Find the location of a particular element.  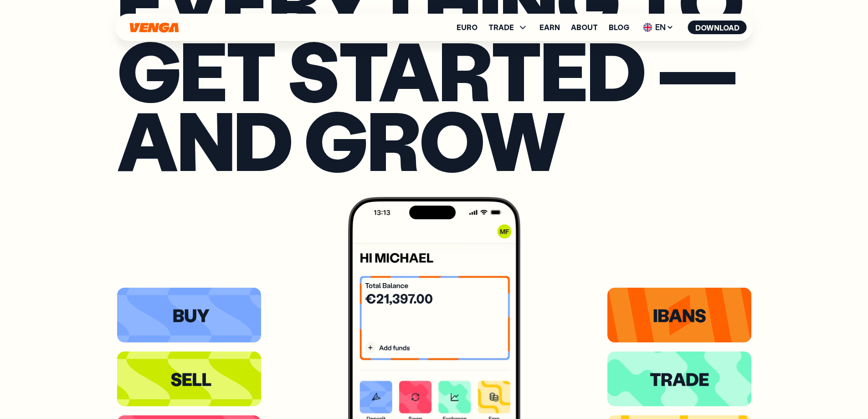

a: About is located at coordinates (585, 27).